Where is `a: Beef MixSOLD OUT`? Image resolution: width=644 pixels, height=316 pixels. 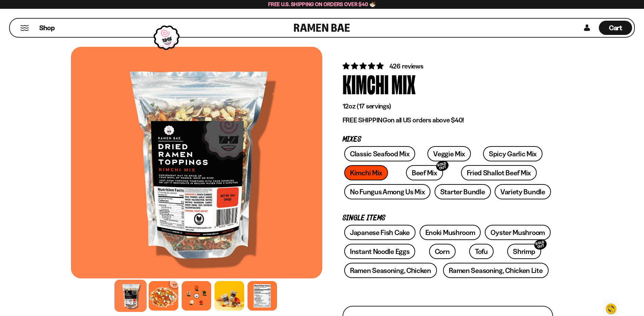 a: Beef MixSOLD OUT is located at coordinates (424, 173).